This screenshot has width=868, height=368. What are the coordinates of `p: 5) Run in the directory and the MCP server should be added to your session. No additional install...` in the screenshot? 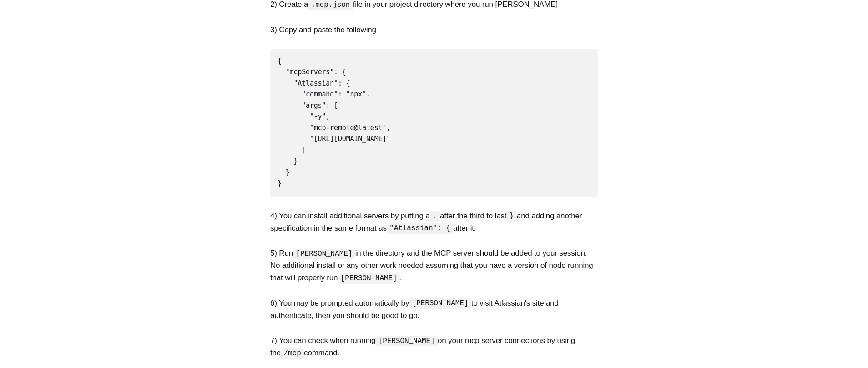 It's located at (434, 266).